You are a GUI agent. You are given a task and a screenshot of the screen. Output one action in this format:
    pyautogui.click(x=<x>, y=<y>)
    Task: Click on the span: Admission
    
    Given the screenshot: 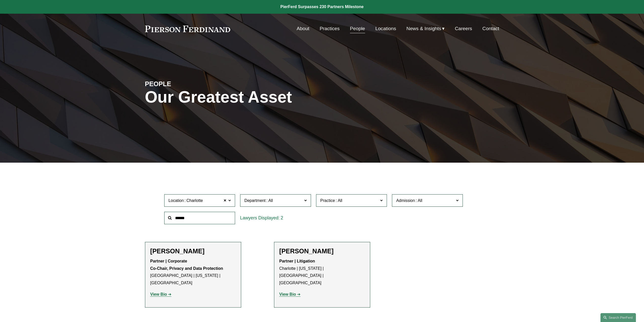 What is the action you would take?
    pyautogui.click(x=406, y=201)
    